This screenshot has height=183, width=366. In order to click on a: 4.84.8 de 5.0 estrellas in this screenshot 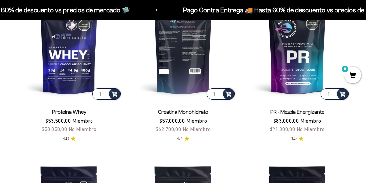, I will do `click(69, 139)`.